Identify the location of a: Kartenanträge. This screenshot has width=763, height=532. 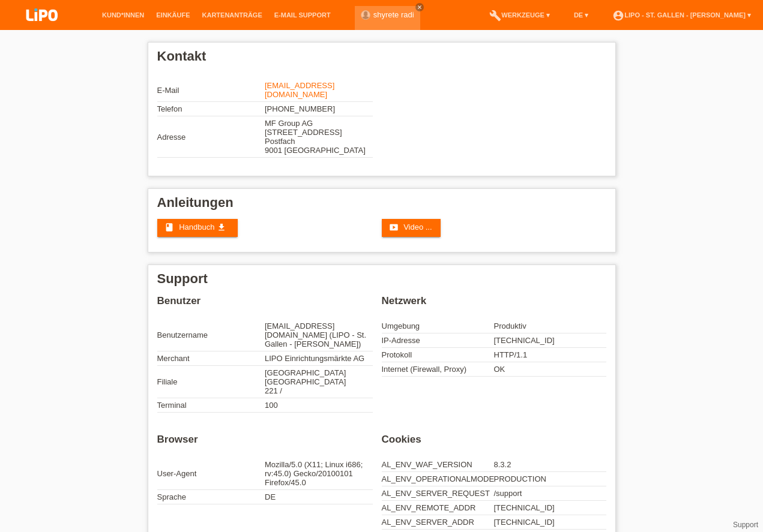
(233, 15).